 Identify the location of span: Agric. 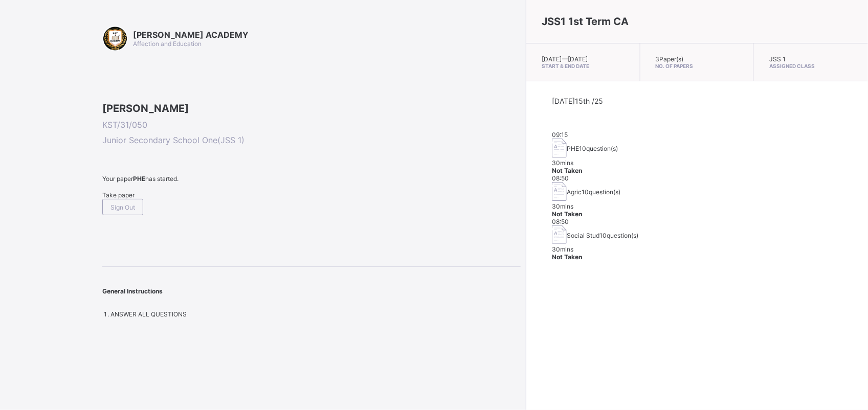
(574, 191).